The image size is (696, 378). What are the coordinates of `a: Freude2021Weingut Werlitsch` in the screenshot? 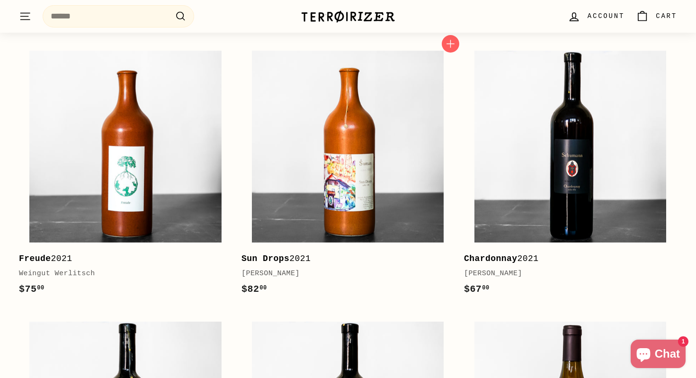 It's located at (125, 173).